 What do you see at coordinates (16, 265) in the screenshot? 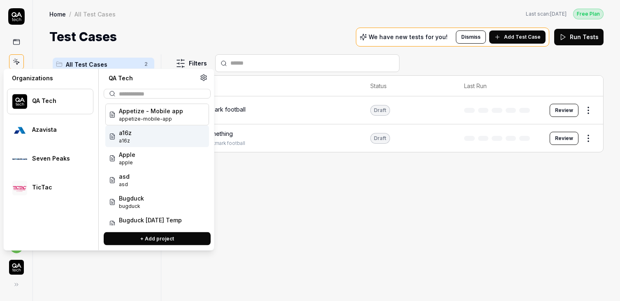
I see `button: QA Tech Logo` at bounding box center [16, 265].